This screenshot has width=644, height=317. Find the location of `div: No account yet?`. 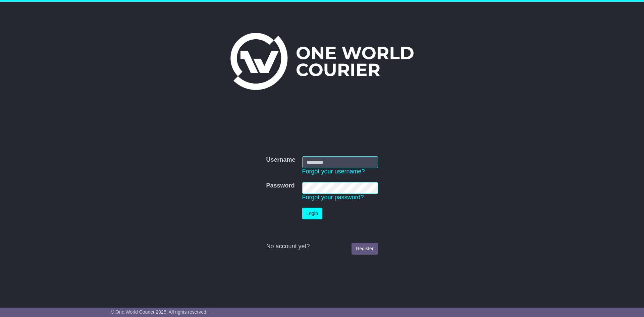

div: No account yet? is located at coordinates (322, 246).